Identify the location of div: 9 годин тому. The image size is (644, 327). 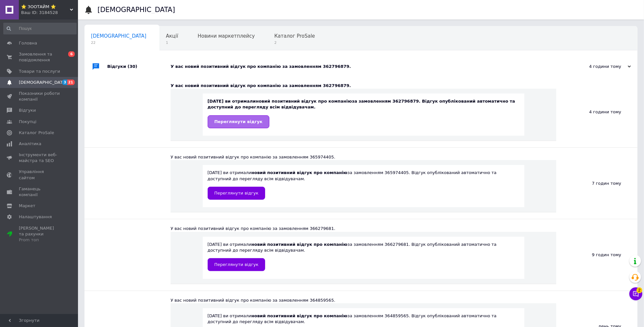
(597, 254).